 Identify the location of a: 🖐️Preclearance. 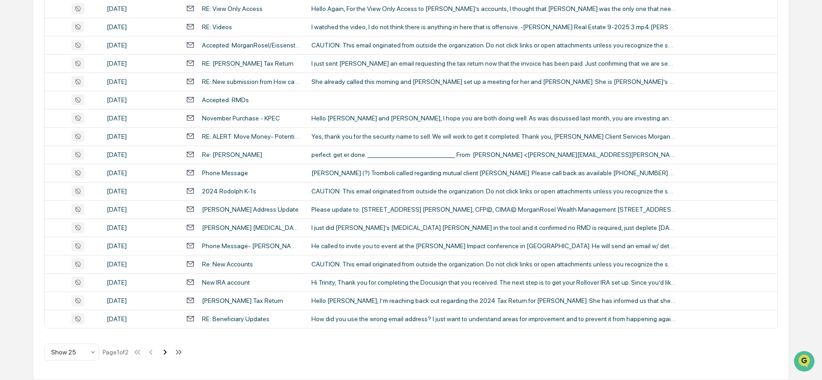
(34, 119).